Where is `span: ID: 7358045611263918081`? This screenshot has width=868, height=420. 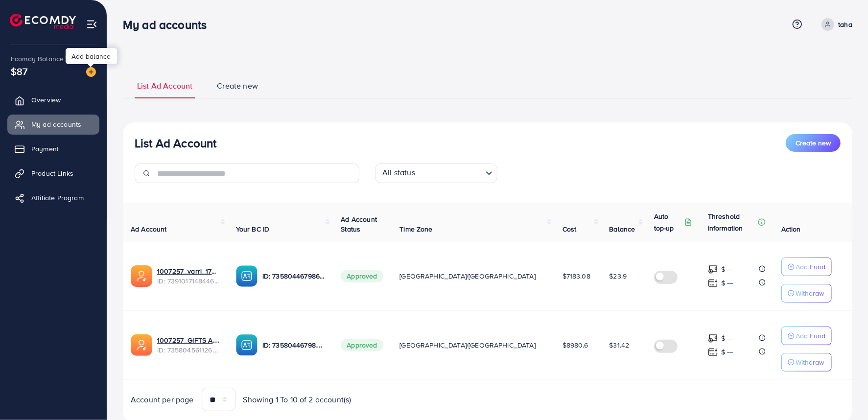 span: ID: 7358045611263918081 is located at coordinates (188, 350).